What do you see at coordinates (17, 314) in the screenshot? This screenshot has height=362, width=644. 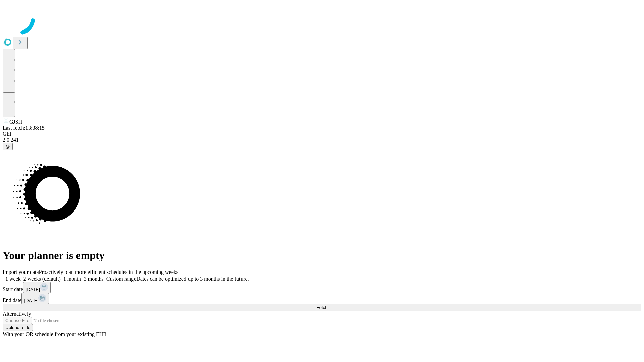 I see `span: Alternatively` at bounding box center [17, 314].